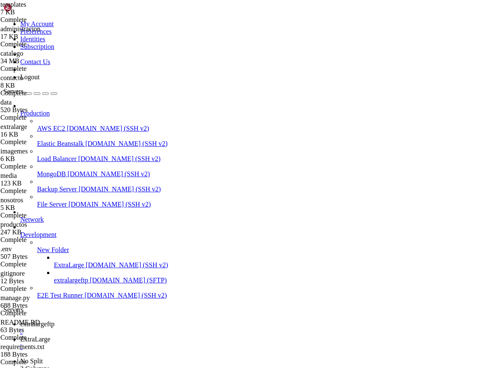 The height and width of the screenshot is (368, 479). What do you see at coordinates (187, 100) in the screenshot?
I see `x-row: System check identified no issues (0 silenced).` at bounding box center [187, 100].